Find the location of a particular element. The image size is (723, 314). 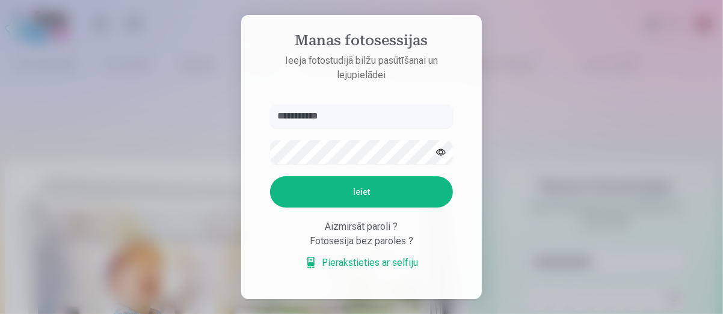

button: Ieiet is located at coordinates (362, 192).